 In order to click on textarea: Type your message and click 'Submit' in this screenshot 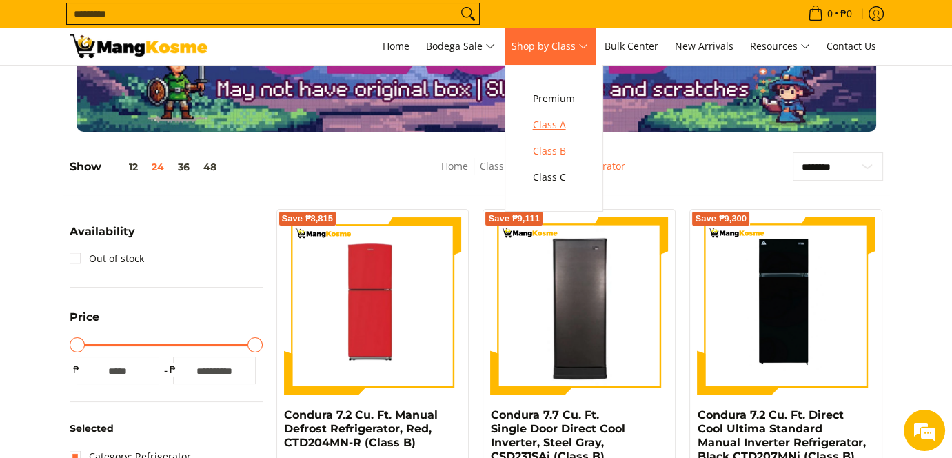, I will do `click(134, 332)`.